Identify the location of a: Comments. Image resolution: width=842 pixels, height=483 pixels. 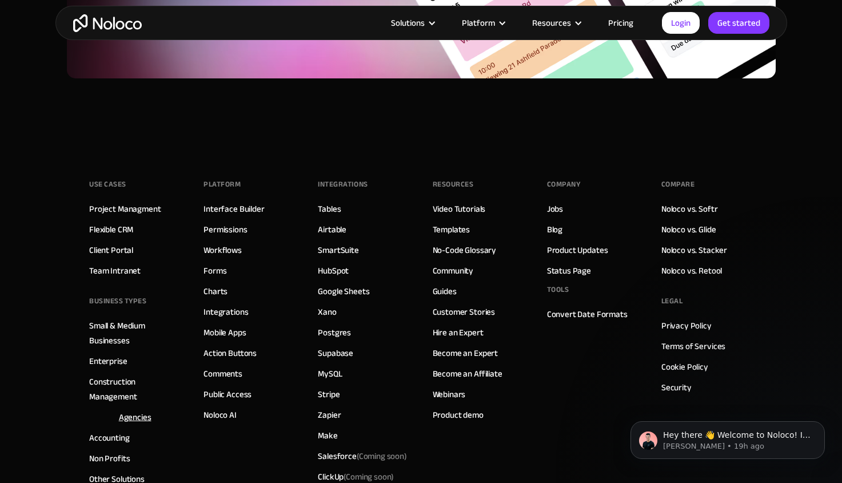
(223, 373).